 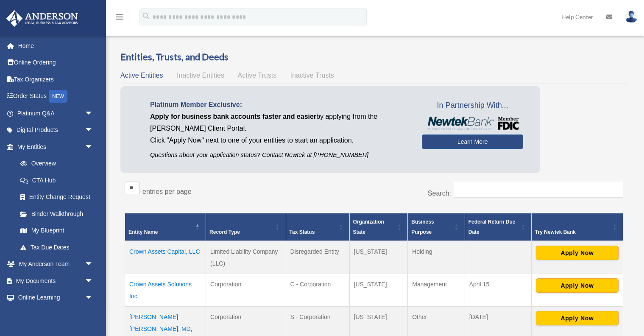 I want to click on td: Crown Assets Capital, LLC, so click(x=165, y=257).